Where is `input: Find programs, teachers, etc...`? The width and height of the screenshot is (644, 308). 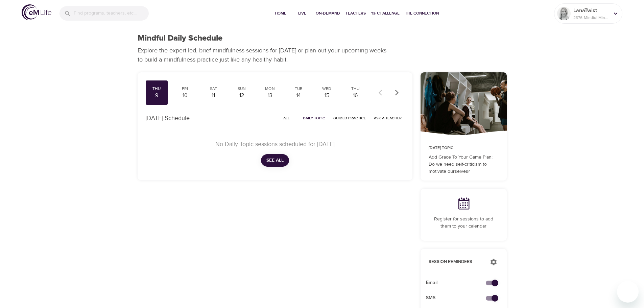
input: Find programs, teachers, etc... is located at coordinates (111, 13).